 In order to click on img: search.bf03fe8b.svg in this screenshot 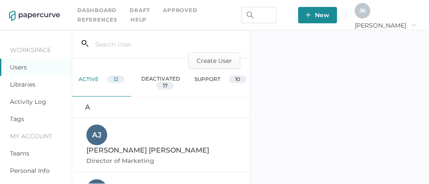, I will do `click(250, 15)`.